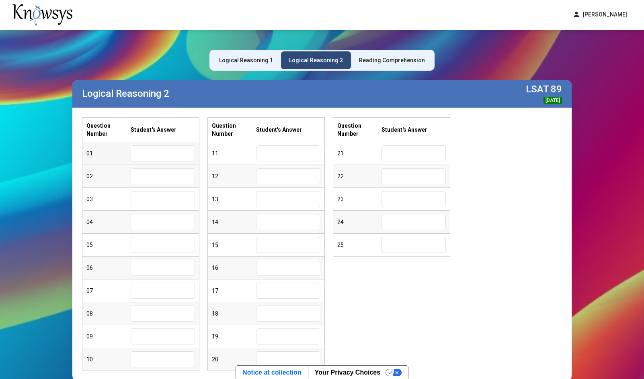 The height and width of the screenshot is (379, 644). What do you see at coordinates (234, 153) in the screenshot?
I see `div: 11` at bounding box center [234, 153].